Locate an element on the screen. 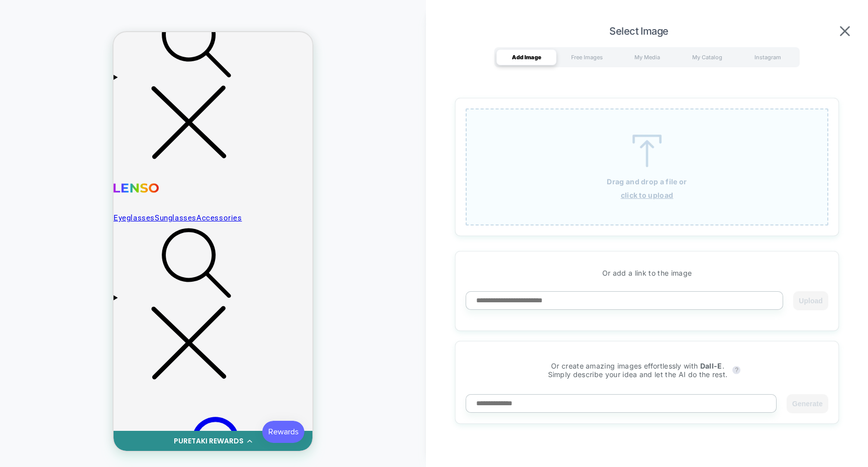 This screenshot has width=868, height=467. span: Rewards is located at coordinates (21, 11).